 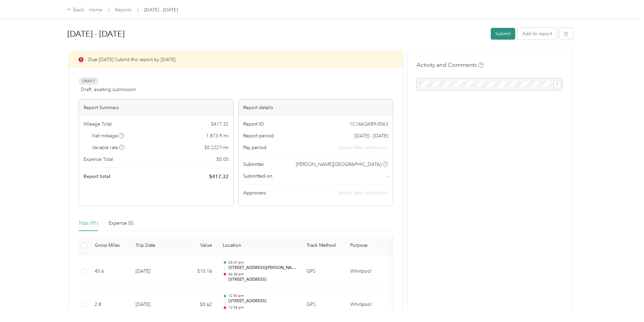 I want to click on span: Draft, so click(x=88, y=81).